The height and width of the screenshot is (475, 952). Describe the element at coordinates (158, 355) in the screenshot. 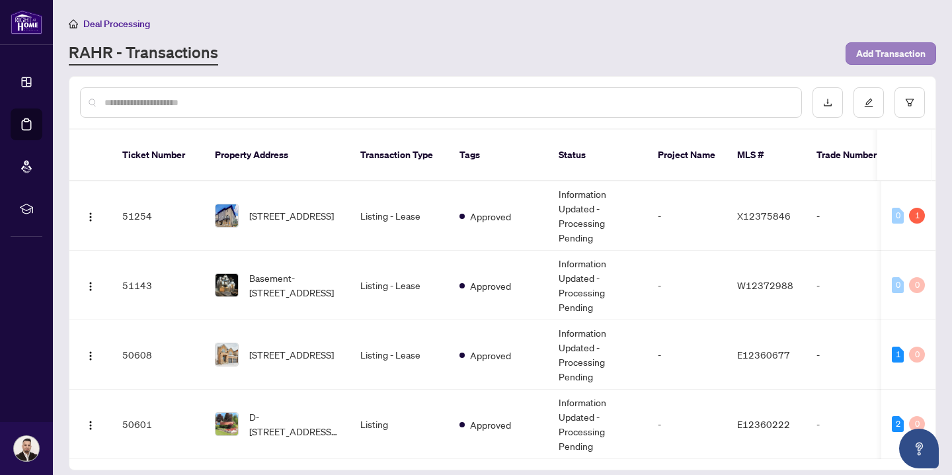

I see `td: 50608` at that location.